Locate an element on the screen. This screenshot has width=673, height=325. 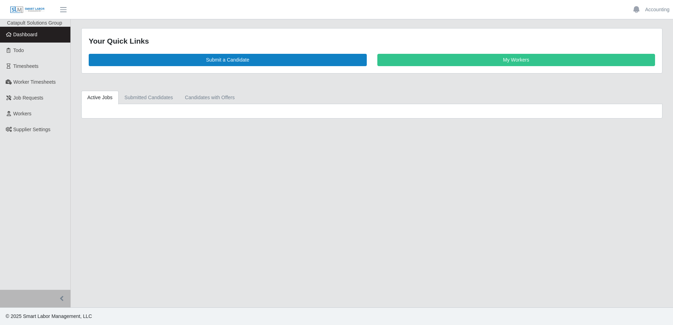
span: Catapult Solutions Group is located at coordinates (34, 23).